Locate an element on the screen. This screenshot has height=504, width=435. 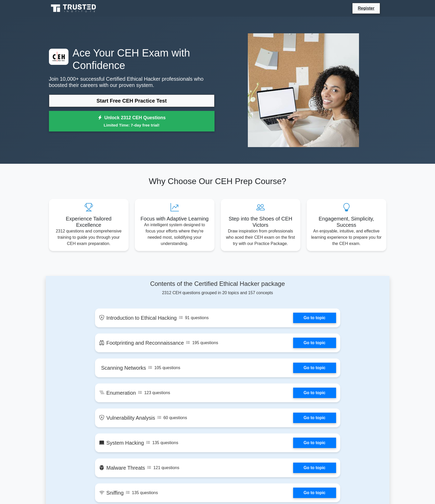
h5: Step into the Shoes of CEH Victors is located at coordinates (261, 222).